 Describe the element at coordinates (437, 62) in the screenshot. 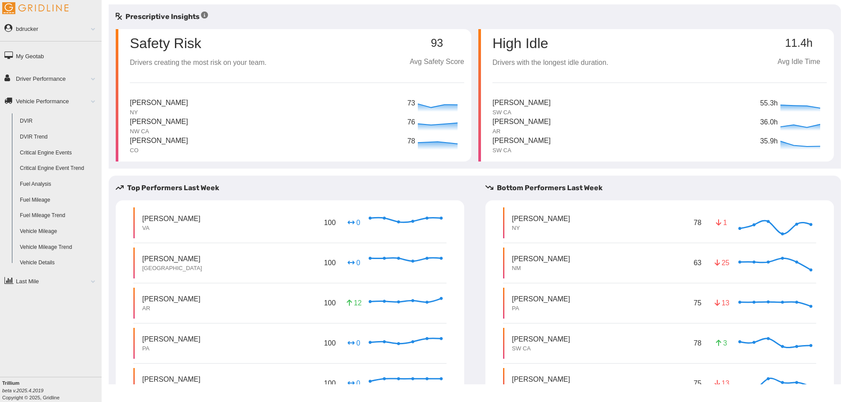

I see `p: Avg Safety Score` at that location.